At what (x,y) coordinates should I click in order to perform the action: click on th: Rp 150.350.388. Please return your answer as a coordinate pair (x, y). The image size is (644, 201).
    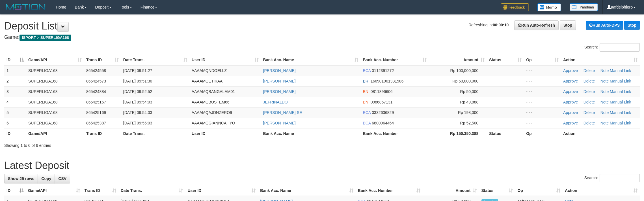
    Looking at the image, I should click on (458, 133).